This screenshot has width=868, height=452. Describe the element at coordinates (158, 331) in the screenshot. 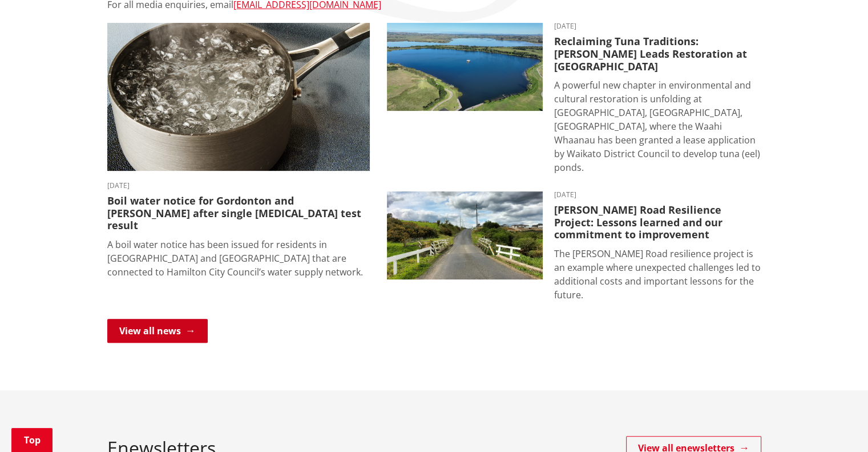

I see `a: View all news` at that location.